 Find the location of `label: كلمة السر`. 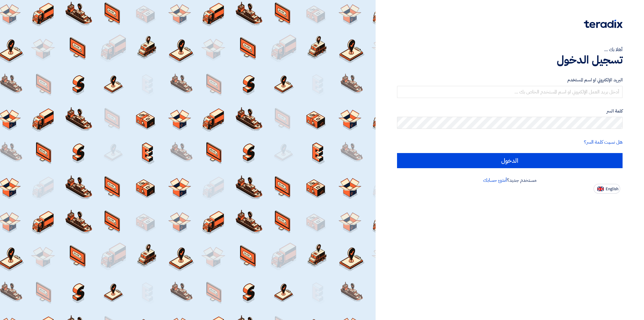

label: كلمة السر is located at coordinates (509, 111).